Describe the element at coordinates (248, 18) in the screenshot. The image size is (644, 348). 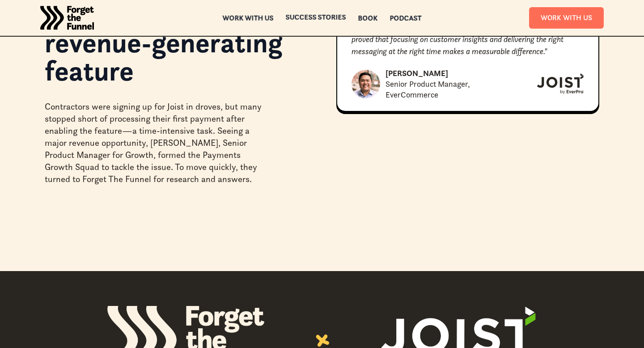
I see `div: Work with us` at that location.